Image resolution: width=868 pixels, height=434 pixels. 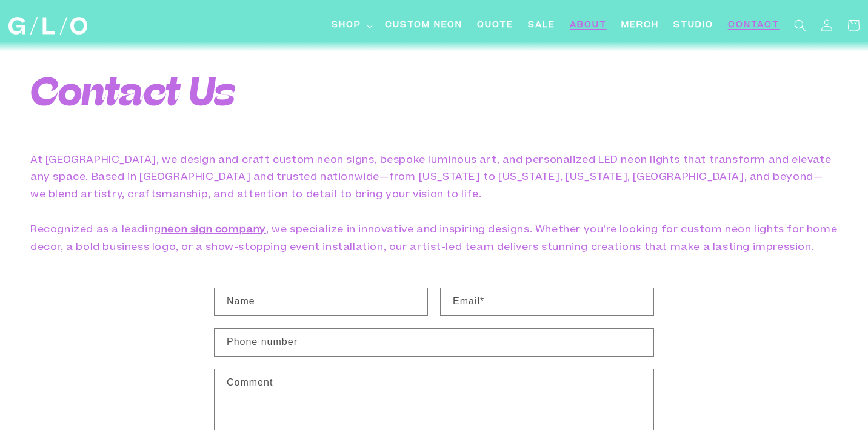 I want to click on a: GLO Studio, so click(x=48, y=26).